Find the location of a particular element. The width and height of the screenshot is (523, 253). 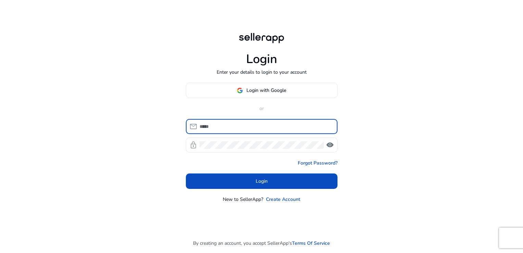

span: Login with Google is located at coordinates (266, 90).